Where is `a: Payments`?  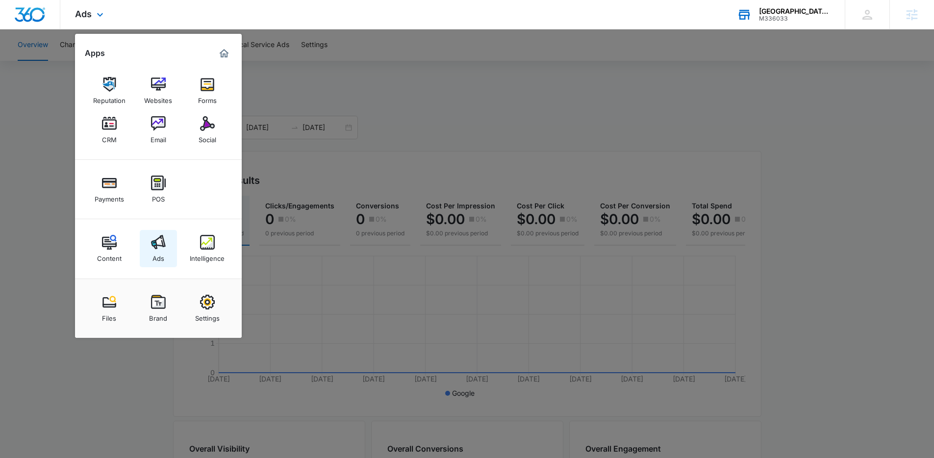 a: Payments is located at coordinates (109, 189).